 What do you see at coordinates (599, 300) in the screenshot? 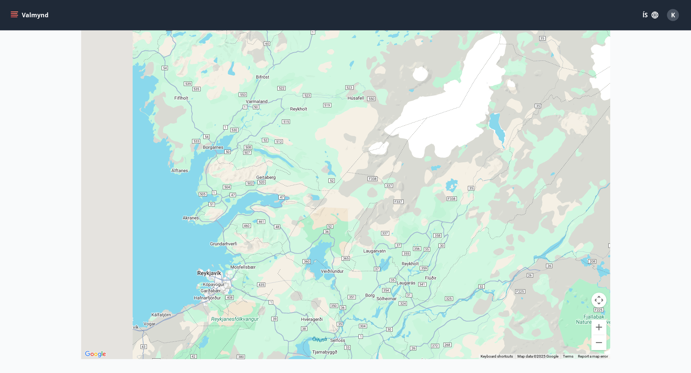
I see `button: Map camera controls` at bounding box center [599, 300].